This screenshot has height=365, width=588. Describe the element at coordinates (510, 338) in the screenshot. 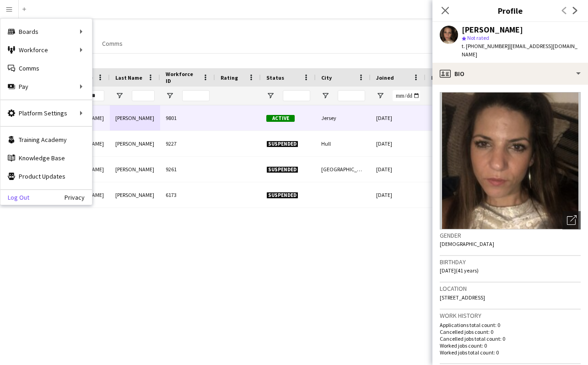

I see `p: Cancelled jobs total count: 0` at that location.